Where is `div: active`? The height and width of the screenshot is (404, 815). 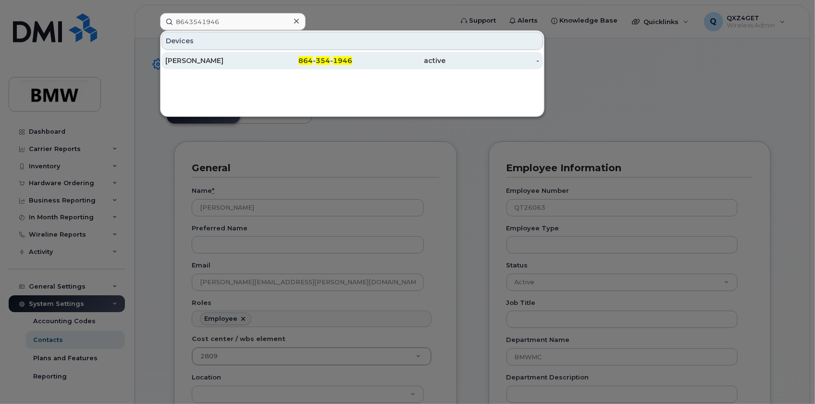 div: active is located at coordinates (399, 61).